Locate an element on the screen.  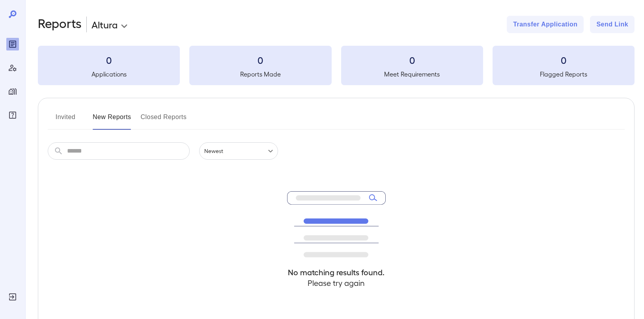
button: Send Link is located at coordinates (612, 24).